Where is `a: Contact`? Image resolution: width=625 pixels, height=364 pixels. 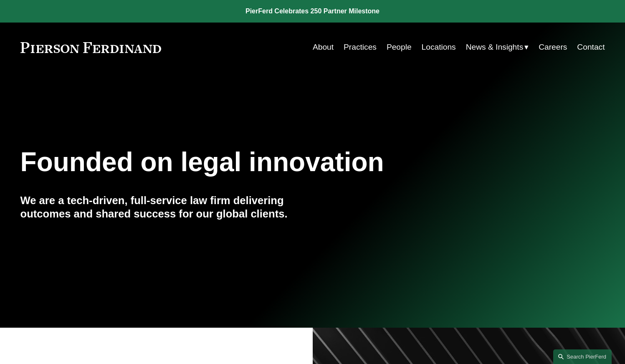
a: Contact is located at coordinates (591, 47).